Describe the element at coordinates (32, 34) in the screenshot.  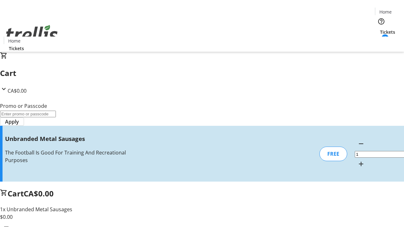
I see `img: Orient E2E Organization mbGOeGc8dg's Logo` at that location.